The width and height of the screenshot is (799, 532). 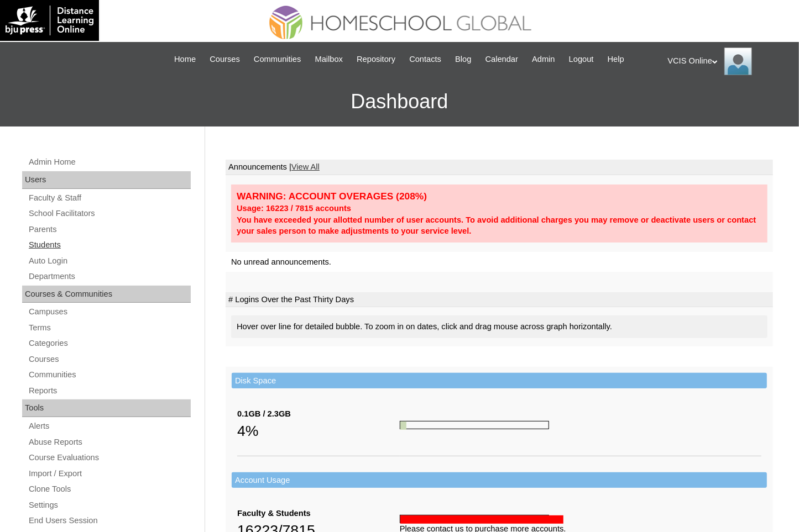 What do you see at coordinates (109, 244) in the screenshot?
I see `a: Students` at bounding box center [109, 244].